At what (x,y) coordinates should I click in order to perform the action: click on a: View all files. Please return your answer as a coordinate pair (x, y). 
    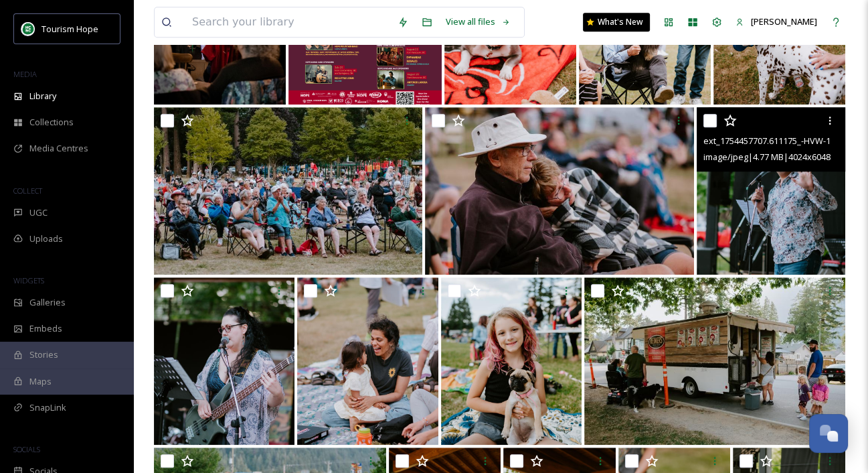
    Looking at the image, I should click on (478, 21).